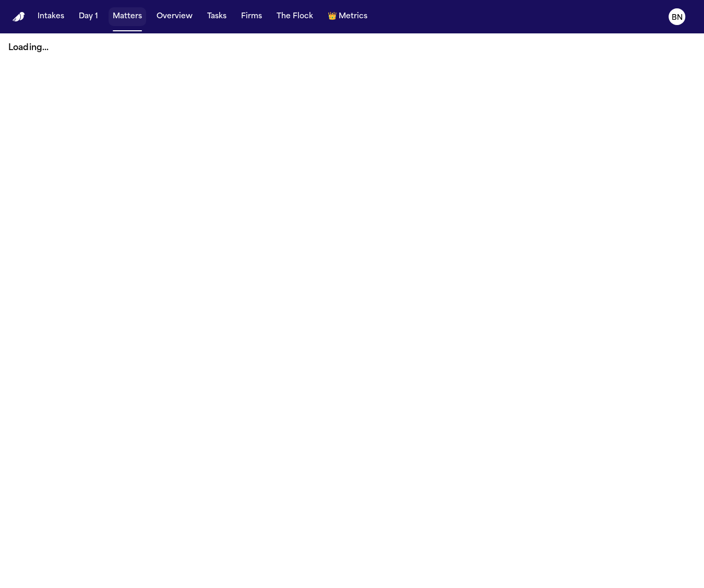 This screenshot has height=588, width=704. I want to click on button: Intakes, so click(50, 16).